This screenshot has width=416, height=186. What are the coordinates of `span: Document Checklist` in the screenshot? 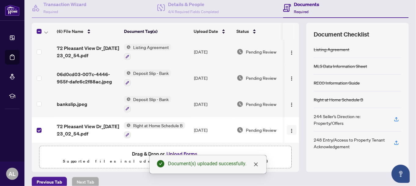 It's located at (341, 34).